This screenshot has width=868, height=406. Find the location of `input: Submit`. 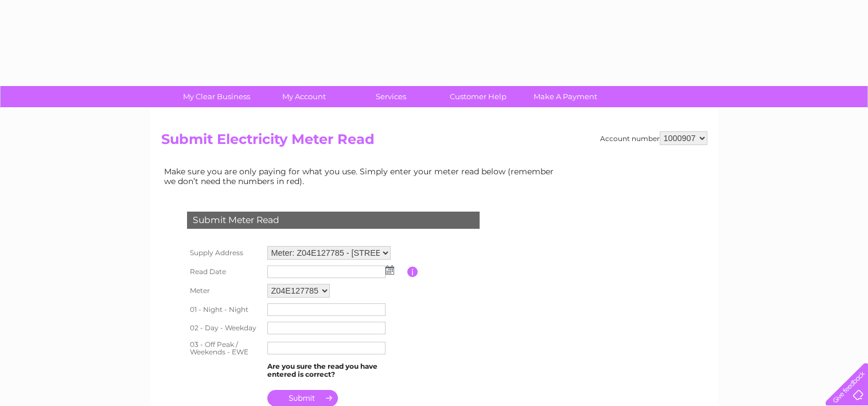

input: Submit is located at coordinates (303, 398).